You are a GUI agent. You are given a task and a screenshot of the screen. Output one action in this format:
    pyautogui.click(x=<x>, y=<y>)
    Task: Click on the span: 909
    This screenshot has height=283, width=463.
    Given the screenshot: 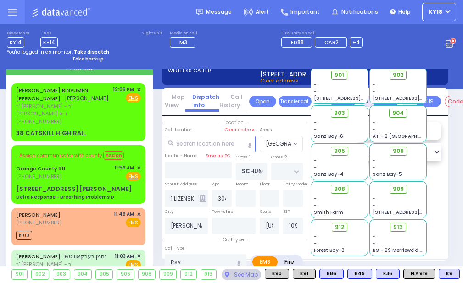 What is the action you would take?
    pyautogui.click(x=398, y=189)
    